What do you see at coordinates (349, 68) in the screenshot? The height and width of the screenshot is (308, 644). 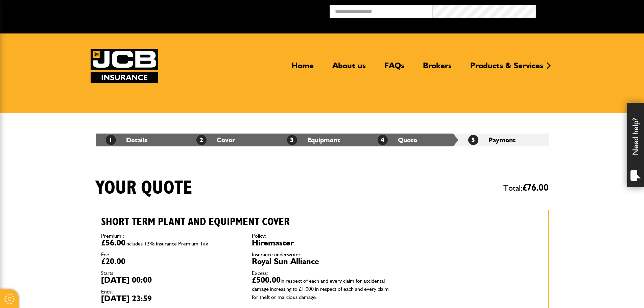 I see `a: About us` at bounding box center [349, 68].